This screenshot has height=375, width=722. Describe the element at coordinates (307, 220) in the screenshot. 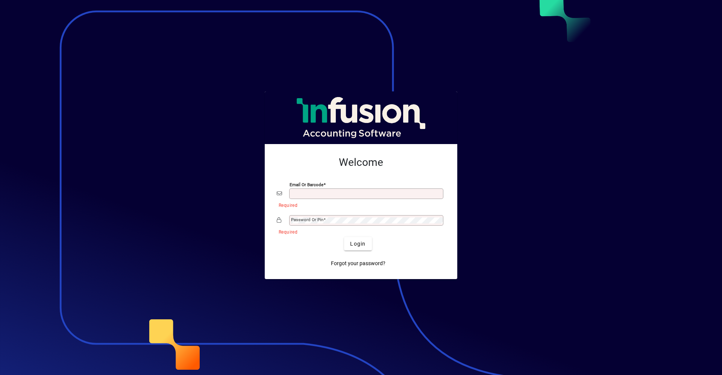

I see `mat-label: Password or Pin` at that location.